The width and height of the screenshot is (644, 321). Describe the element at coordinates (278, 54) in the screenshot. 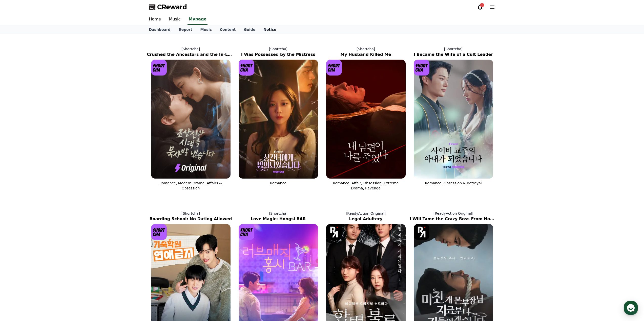

I see `h2: I Was Possessed by the Mistress` at that location.